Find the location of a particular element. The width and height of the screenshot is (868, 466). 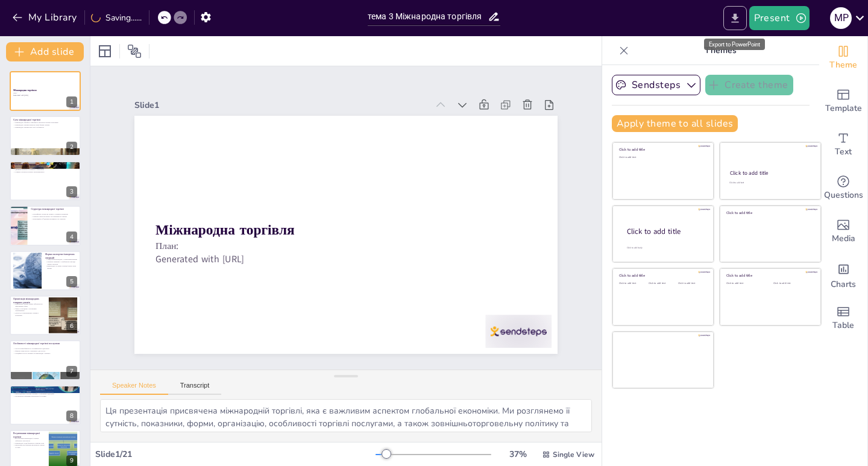

p: фізична присутність є важливою для послуг is located at coordinates (45, 352).